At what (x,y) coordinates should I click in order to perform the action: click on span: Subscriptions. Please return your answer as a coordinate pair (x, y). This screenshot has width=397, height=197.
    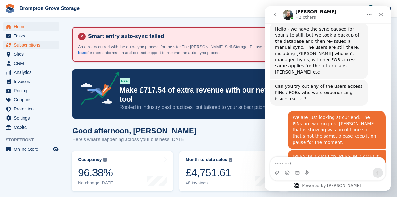
    Looking at the image, I should click on (33, 45).